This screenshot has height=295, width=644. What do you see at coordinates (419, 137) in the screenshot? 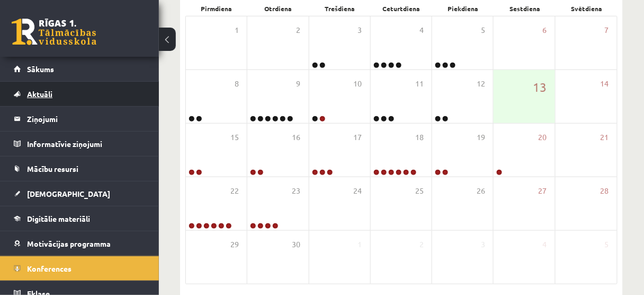
I see `span: 18` at bounding box center [419, 137].